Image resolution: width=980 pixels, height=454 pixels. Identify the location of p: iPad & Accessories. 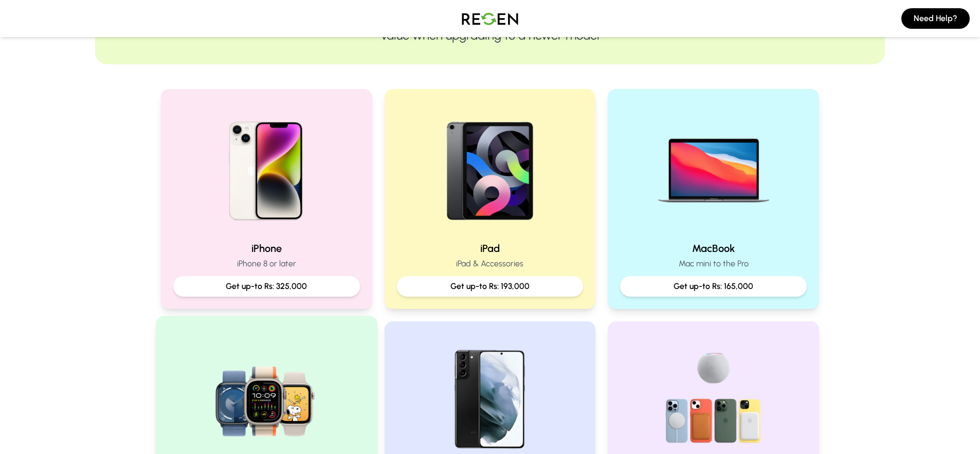
(490, 264).